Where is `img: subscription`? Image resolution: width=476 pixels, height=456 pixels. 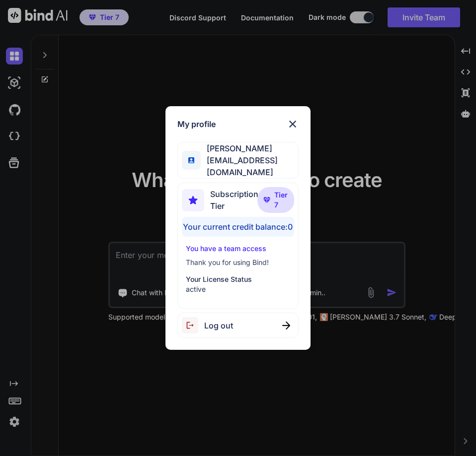 img: subscription is located at coordinates (193, 200).